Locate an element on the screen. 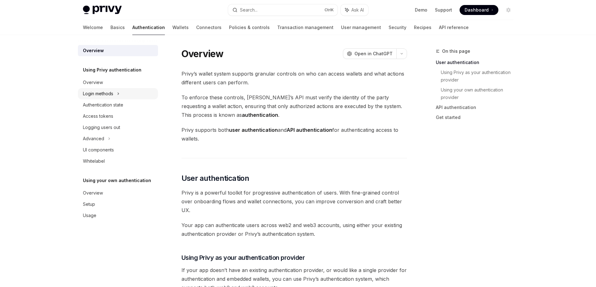  strong: authentication is located at coordinates (260, 115).